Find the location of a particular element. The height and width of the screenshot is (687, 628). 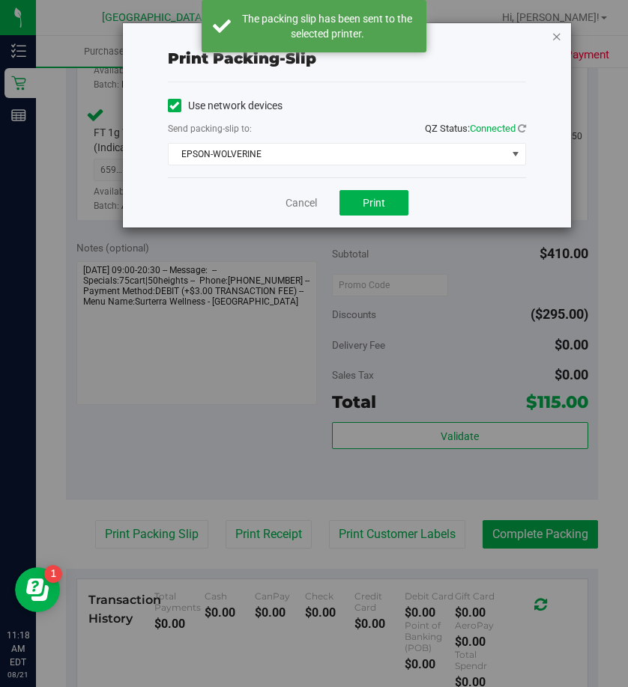

label: Send packing-slip to: is located at coordinates (210, 129).